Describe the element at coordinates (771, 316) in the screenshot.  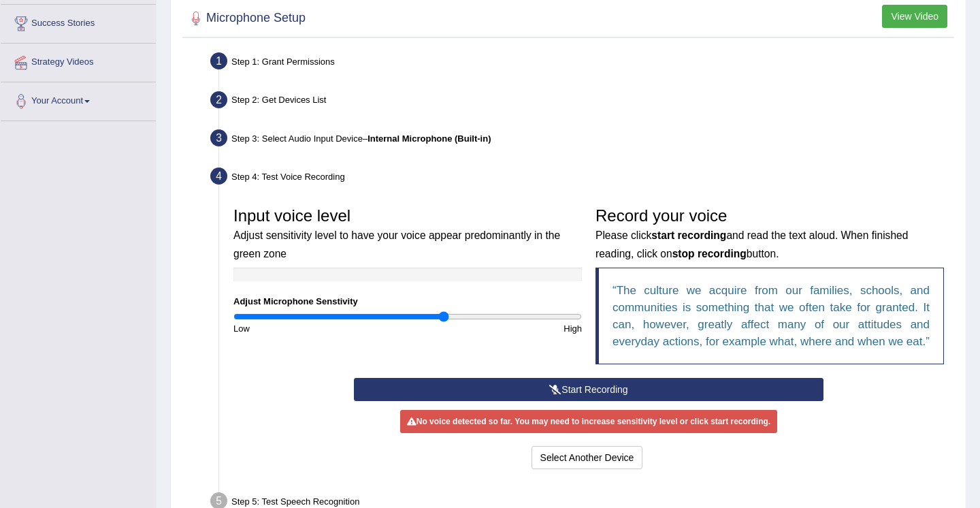
I see `q: The culture we acquire from our families, schools, and communities is something that we often tak...` at that location.